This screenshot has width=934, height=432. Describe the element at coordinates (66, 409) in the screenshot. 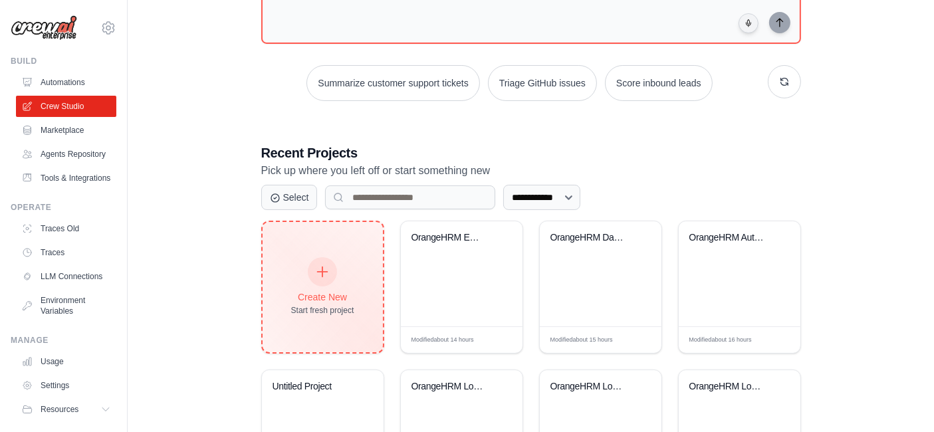

I see `button: Resources` at that location.